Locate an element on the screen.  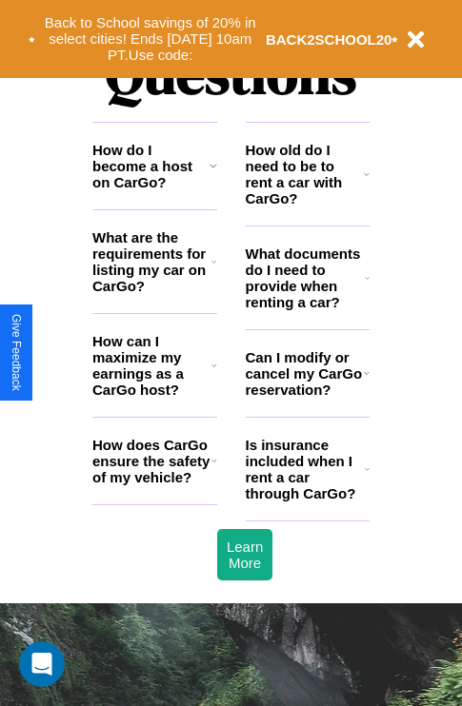
h3: What documents do I need to provide when renting a car? is located at coordinates (305, 278).